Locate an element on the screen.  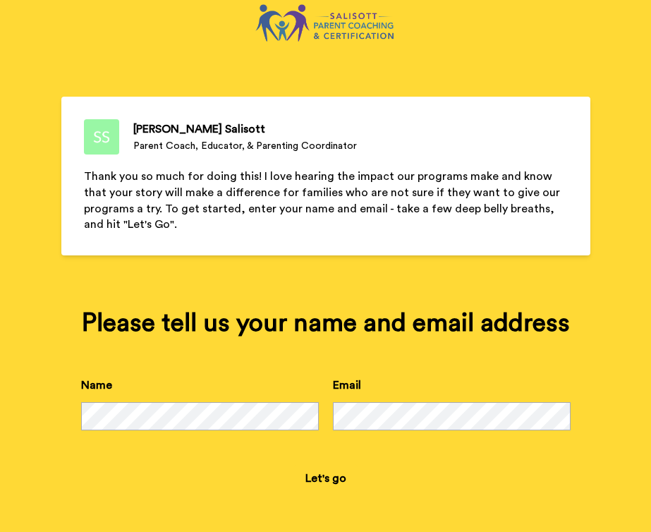
label: Name is located at coordinates (97, 385).